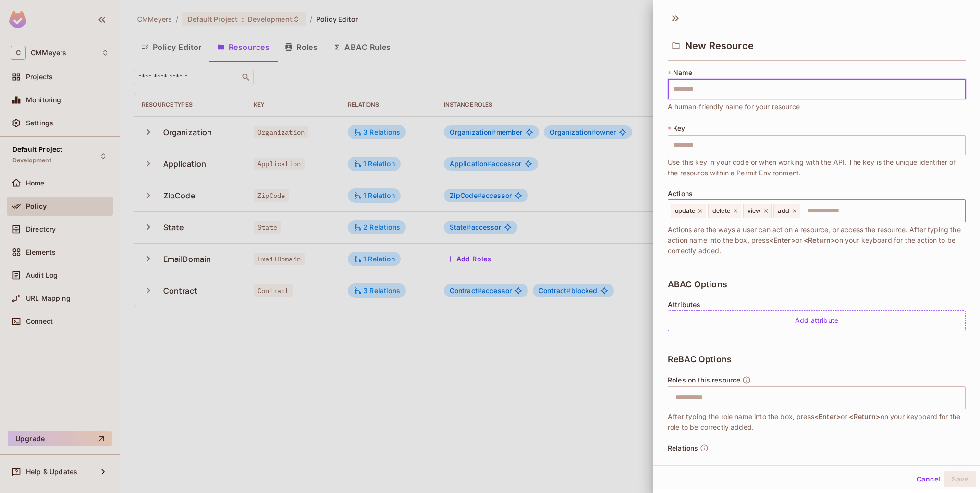 The height and width of the screenshot is (493, 980). I want to click on span: Attributes, so click(684, 305).